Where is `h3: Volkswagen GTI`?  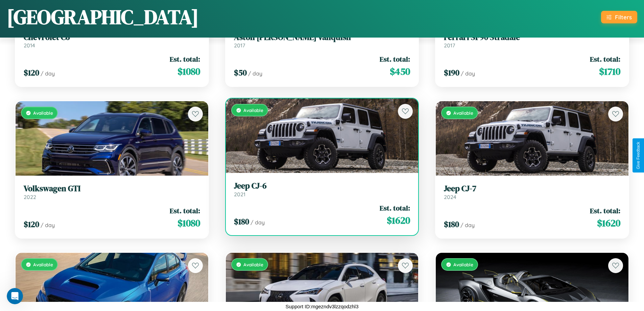 h3: Volkswagen GTI is located at coordinates (112, 188).